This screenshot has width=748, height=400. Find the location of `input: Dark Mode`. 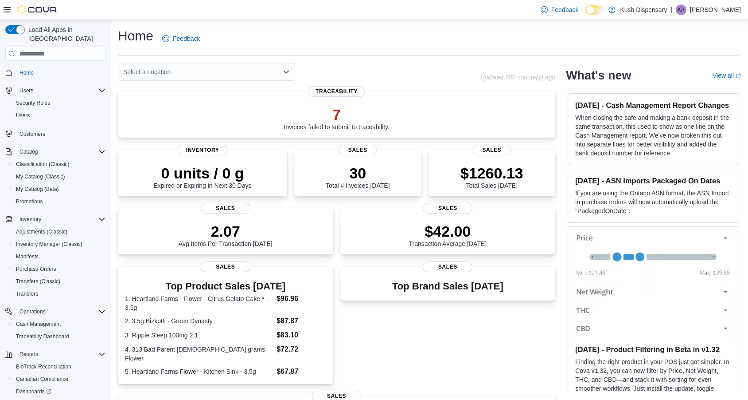

input: Dark Mode is located at coordinates (595, 10).